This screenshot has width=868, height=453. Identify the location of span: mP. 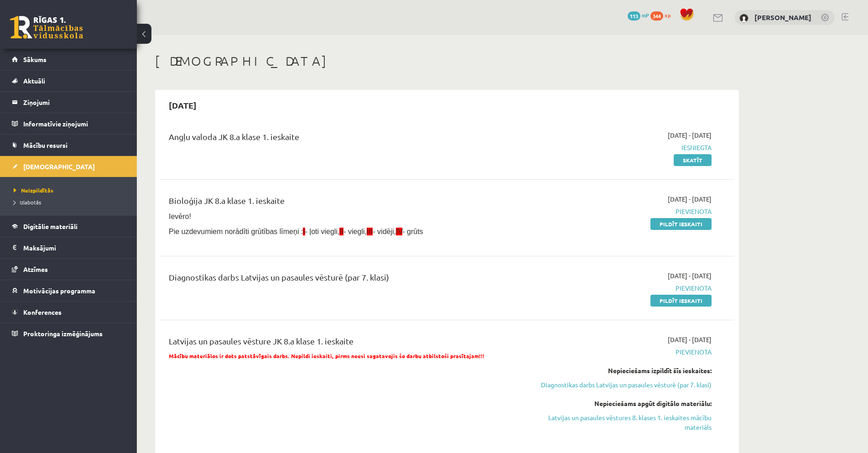
(645, 15).